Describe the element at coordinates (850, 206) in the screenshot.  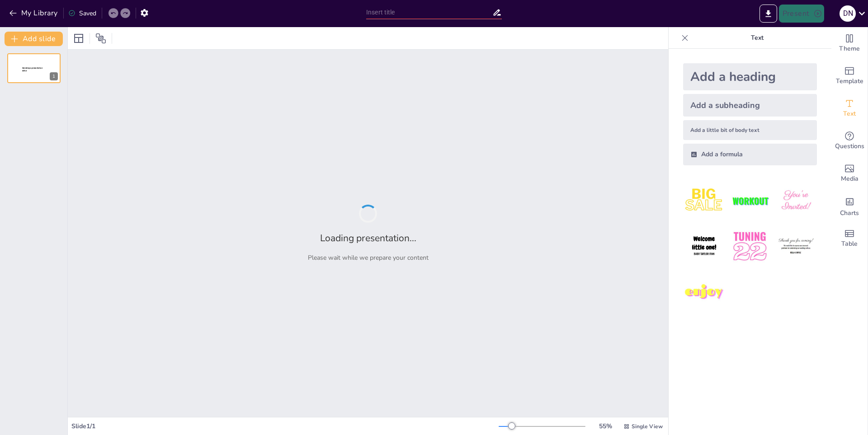
I see `div: Add charts and graphs` at that location.